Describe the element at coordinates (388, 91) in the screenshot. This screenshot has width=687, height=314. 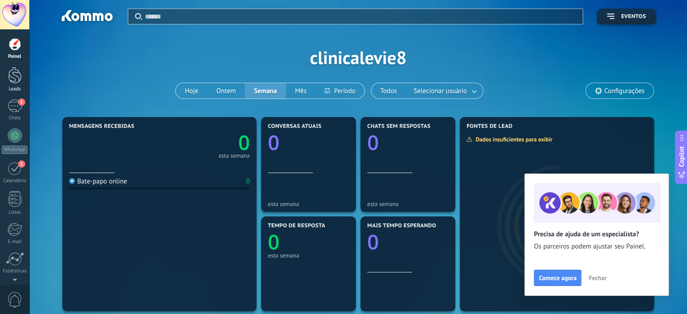
I see `button: Todos` at that location.